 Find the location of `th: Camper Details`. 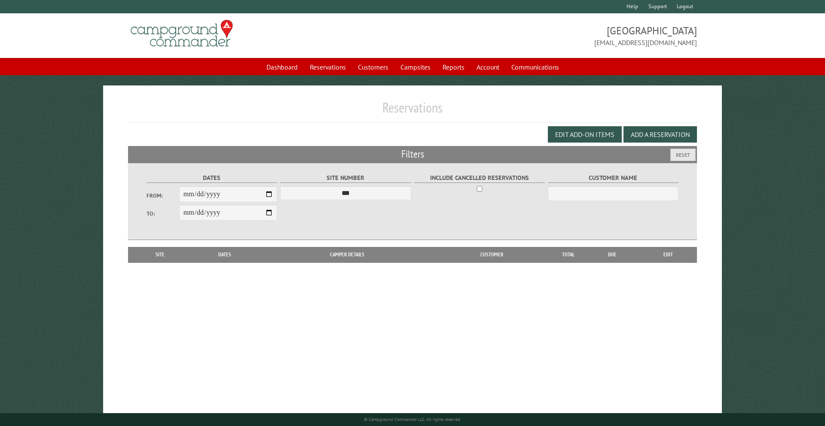

th: Camper Details is located at coordinates (347, 255).